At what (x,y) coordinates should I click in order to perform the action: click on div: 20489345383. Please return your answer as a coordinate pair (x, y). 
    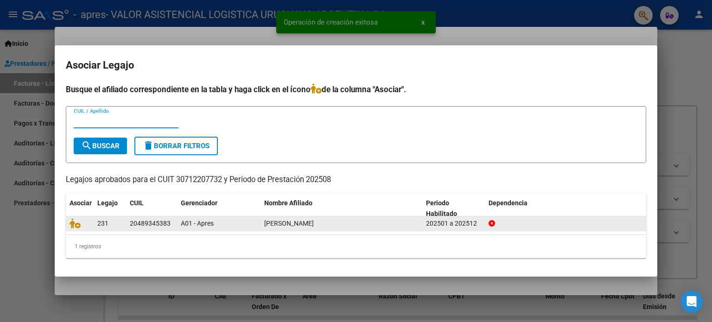
    Looking at the image, I should click on (150, 223).